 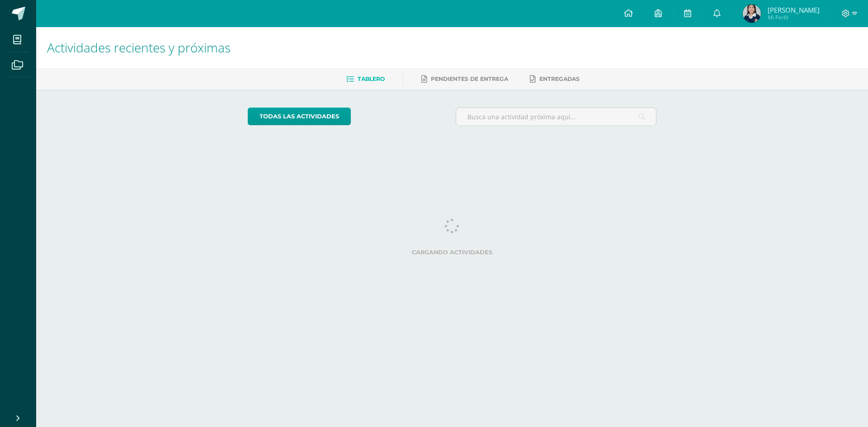 I want to click on span: Pendientes de entrega, so click(x=469, y=79).